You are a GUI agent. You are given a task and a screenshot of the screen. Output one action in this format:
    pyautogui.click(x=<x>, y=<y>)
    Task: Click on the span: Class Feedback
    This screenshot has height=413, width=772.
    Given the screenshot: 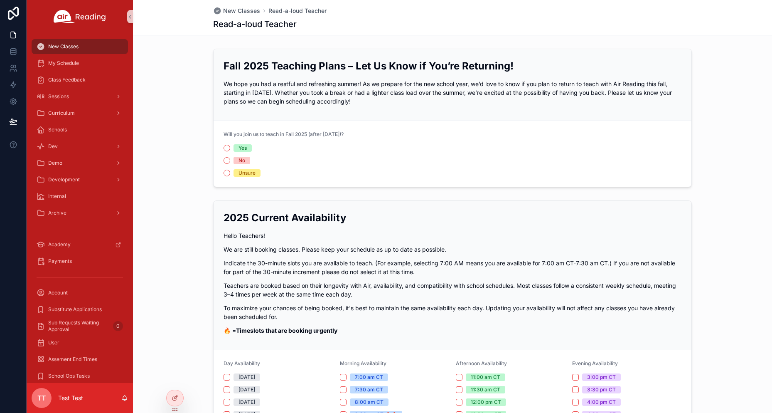 What is the action you would take?
    pyautogui.click(x=67, y=80)
    